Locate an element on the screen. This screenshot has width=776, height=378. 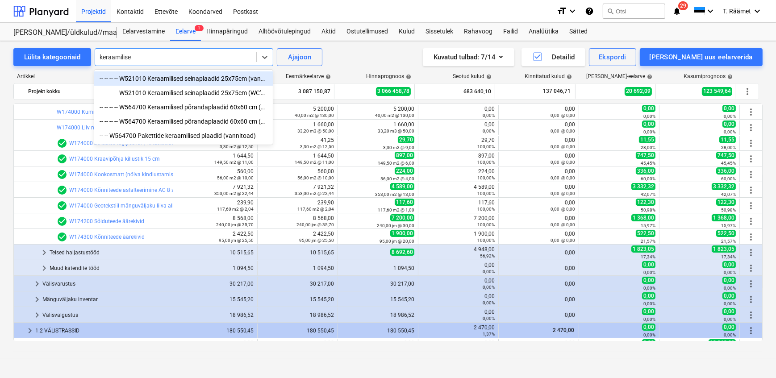
span: 224,00 is located at coordinates (405, 171).